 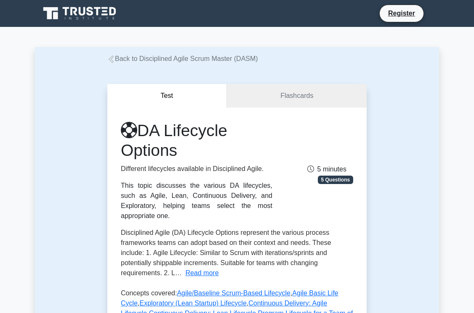 I want to click on a: Exploratory (Lean Startup) Lifecycle, so click(x=193, y=303).